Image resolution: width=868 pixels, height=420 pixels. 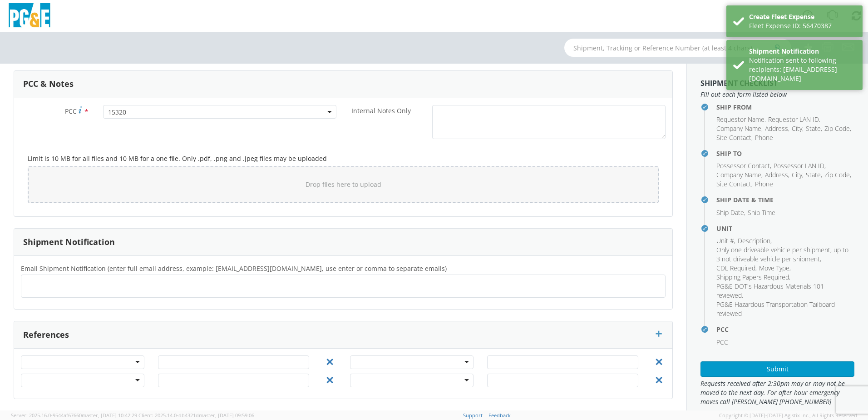 What do you see at coordinates (220, 112) in the screenshot?
I see `span: 15320` at bounding box center [220, 112].